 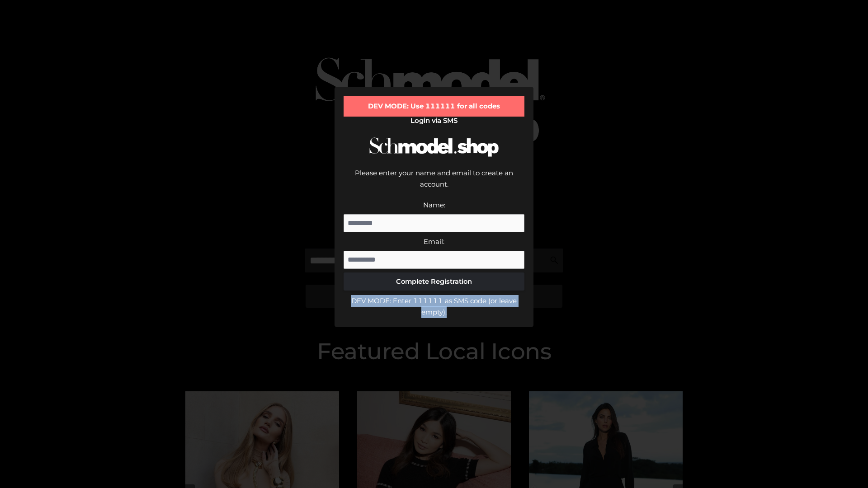 What do you see at coordinates (434, 204) in the screenshot?
I see `label: Name:` at bounding box center [434, 204].